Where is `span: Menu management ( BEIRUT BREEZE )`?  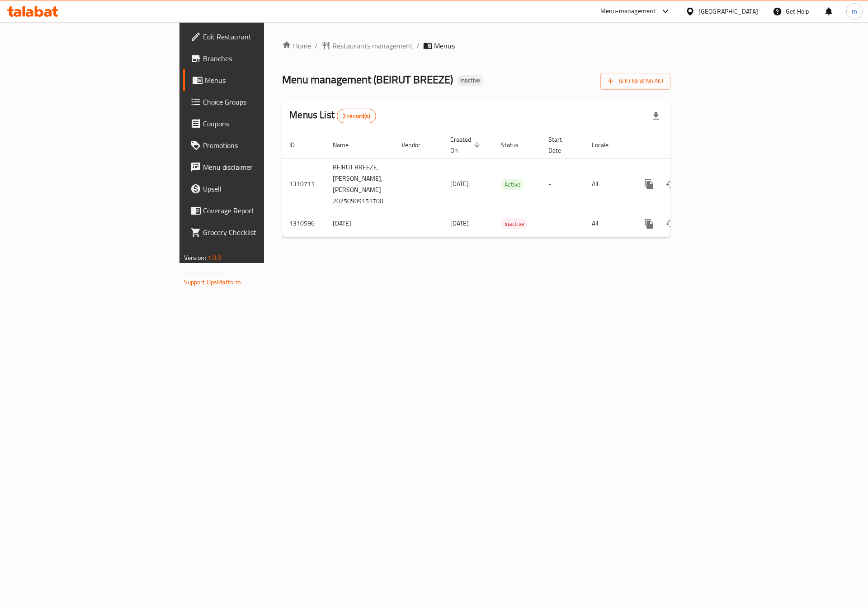 span: Menu management ( BEIRUT BREEZE ) is located at coordinates (368, 79).